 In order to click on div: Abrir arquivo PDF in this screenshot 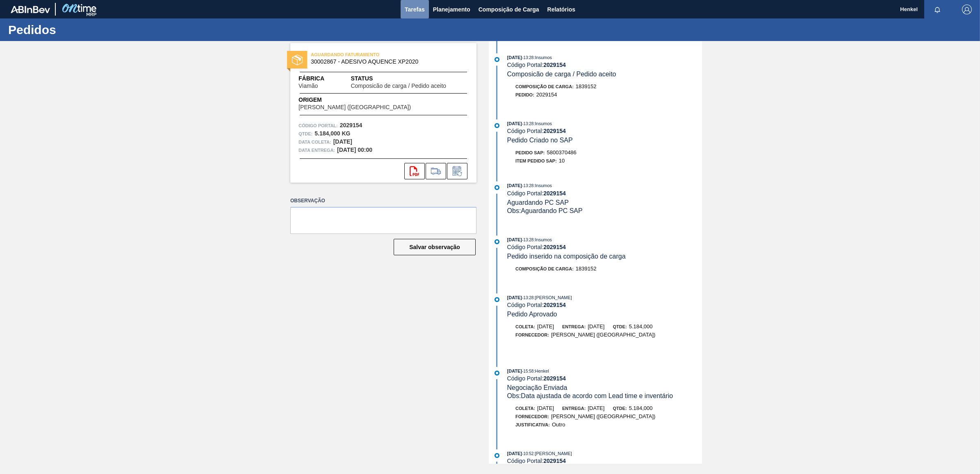, I will do `click(414, 171)`.